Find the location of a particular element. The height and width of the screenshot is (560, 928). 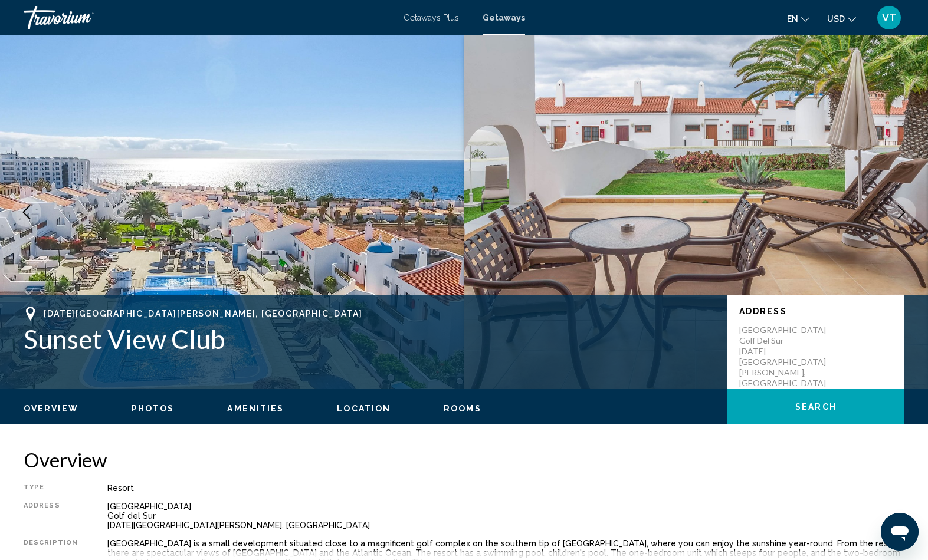

div: Type is located at coordinates (51, 489).